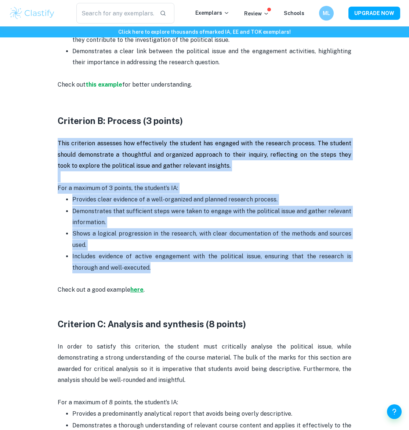 This screenshot has width=409, height=430. What do you see at coordinates (212, 200) in the screenshot?
I see `p: Provides clear evidence of a well-organized and planned research process.` at bounding box center [212, 200].